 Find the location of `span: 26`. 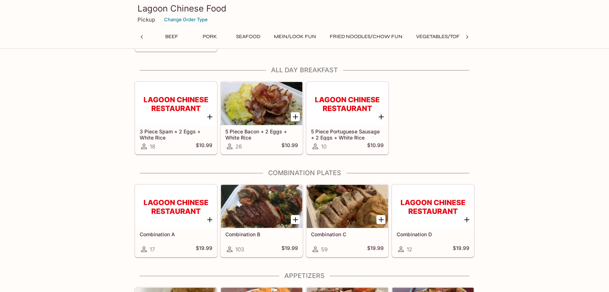

span: 26 is located at coordinates (239, 146).